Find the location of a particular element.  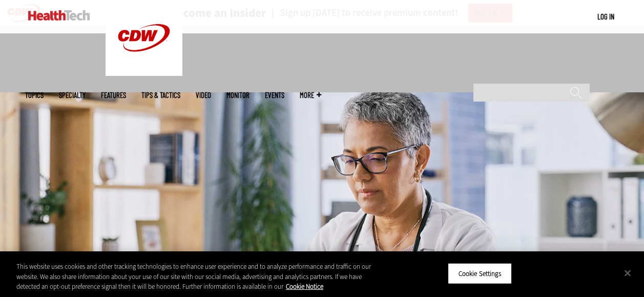

span: Specialty is located at coordinates (73, 95).